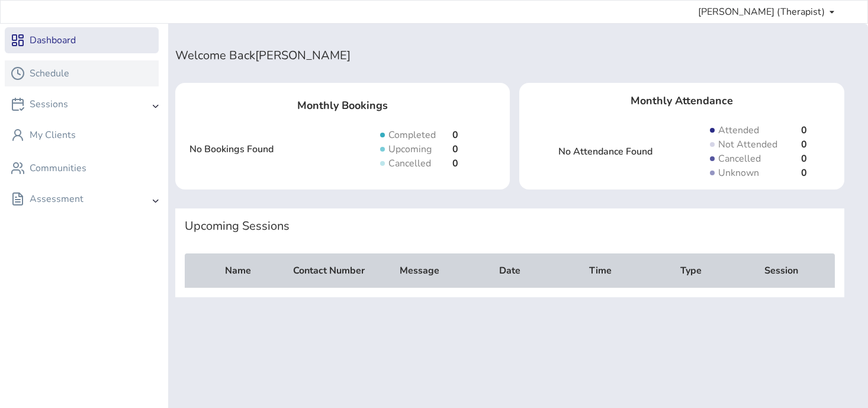 Image resolution: width=868 pixels, height=408 pixels. What do you see at coordinates (510, 226) in the screenshot?
I see `div: Upcoming Sessions` at bounding box center [510, 226].